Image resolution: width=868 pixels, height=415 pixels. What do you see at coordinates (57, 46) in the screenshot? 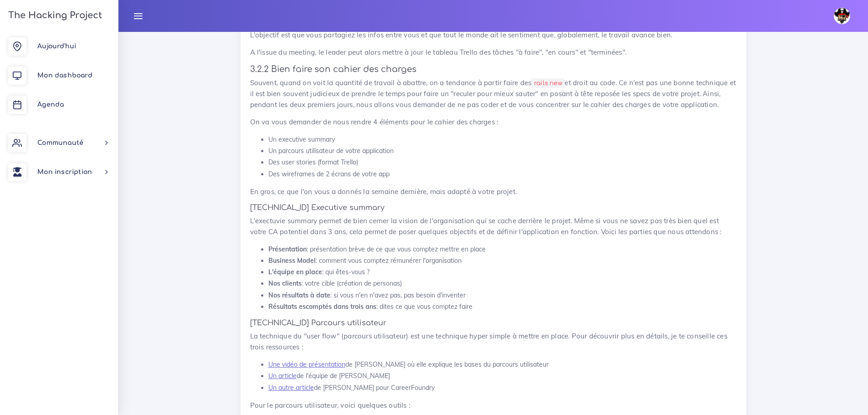
I see `span: Aujourd'hui` at bounding box center [57, 46].